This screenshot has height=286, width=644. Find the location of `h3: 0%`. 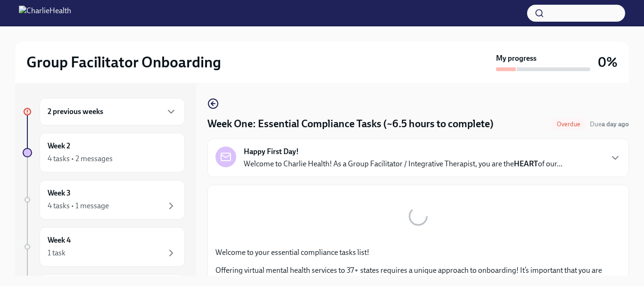

h3: 0% is located at coordinates (608, 62).